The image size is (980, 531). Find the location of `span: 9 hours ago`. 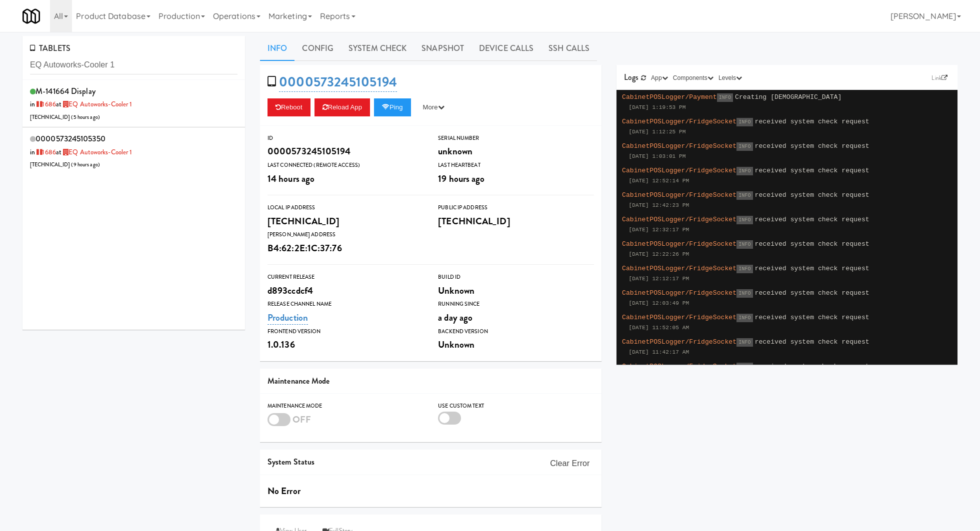

span: 9 hours ago is located at coordinates (85, 165).